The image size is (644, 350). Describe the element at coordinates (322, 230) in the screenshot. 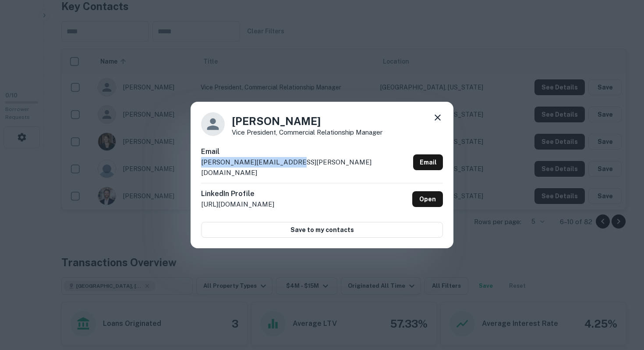

I see `button: Save to my contacts` at that location.